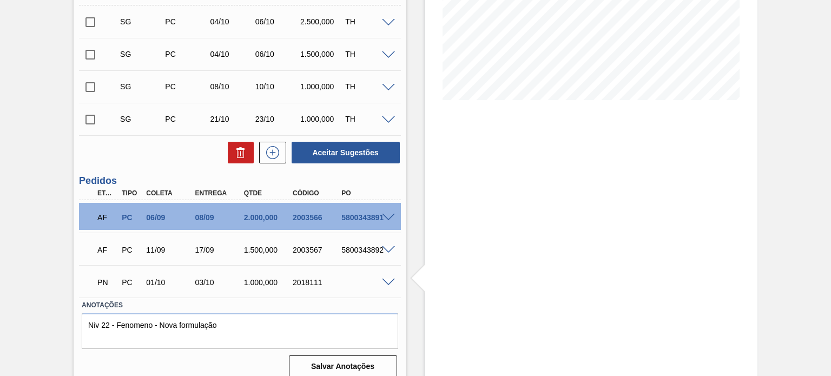 The image size is (831, 376). What do you see at coordinates (240, 305) in the screenshot?
I see `label: Anotações` at bounding box center [240, 305].